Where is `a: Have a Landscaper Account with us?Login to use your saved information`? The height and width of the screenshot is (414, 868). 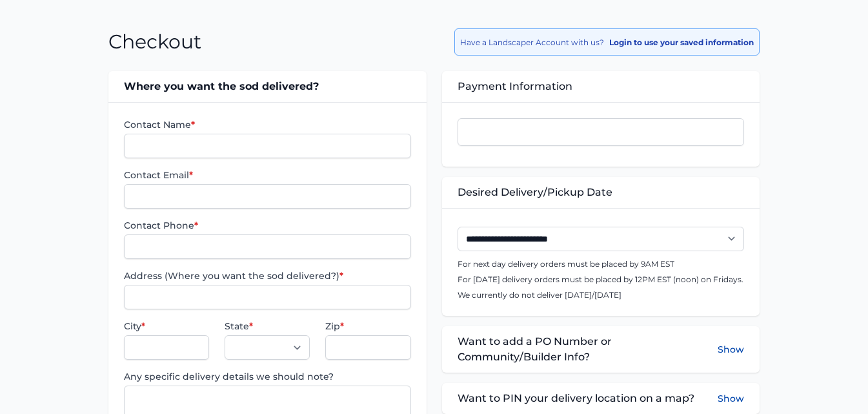 a: Have a Landscaper Account with us?Login to use your saved information is located at coordinates (607, 42).